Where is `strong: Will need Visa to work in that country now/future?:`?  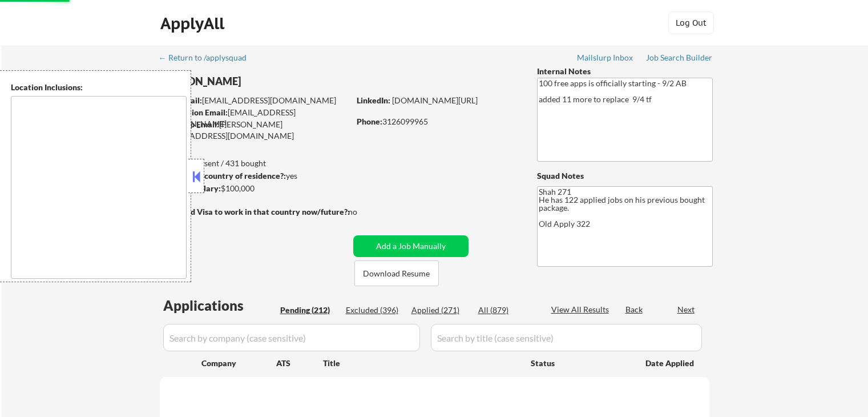
strong: Will need Visa to work in that country now/future?: is located at coordinates (255, 211).